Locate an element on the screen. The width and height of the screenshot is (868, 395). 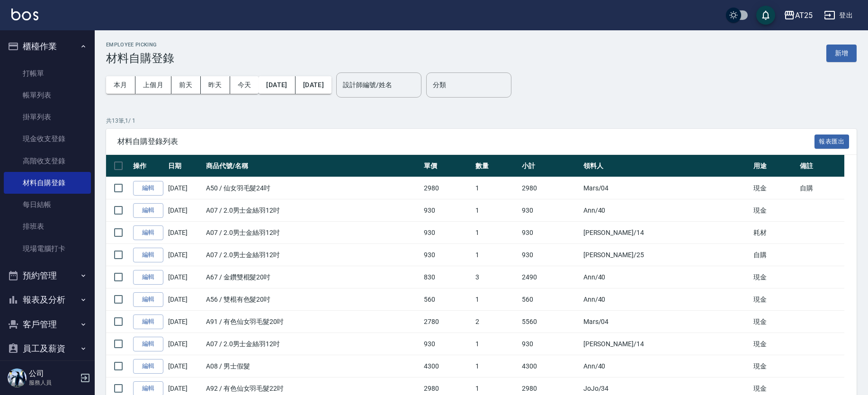
td: 耗材 is located at coordinates (774, 233).